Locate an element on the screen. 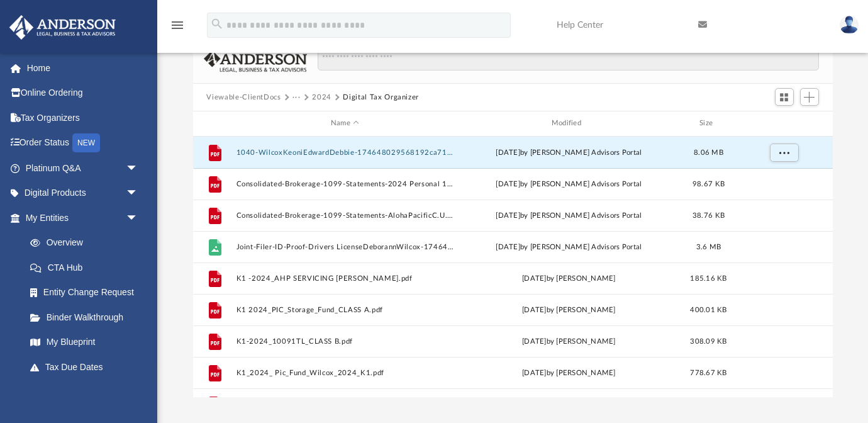 The height and width of the screenshot is (423, 868). span: 308.09 KB is located at coordinates (708, 340).